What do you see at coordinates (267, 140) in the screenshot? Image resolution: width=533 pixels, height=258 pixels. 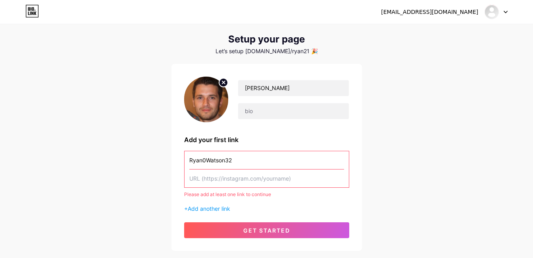 I see `div: Add your first link` at bounding box center [267, 140].